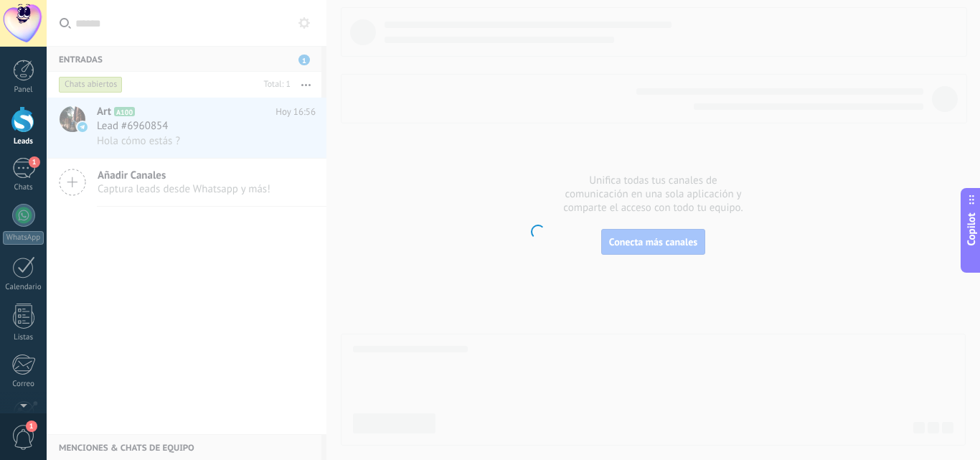  I want to click on div: Listas, so click(23, 338).